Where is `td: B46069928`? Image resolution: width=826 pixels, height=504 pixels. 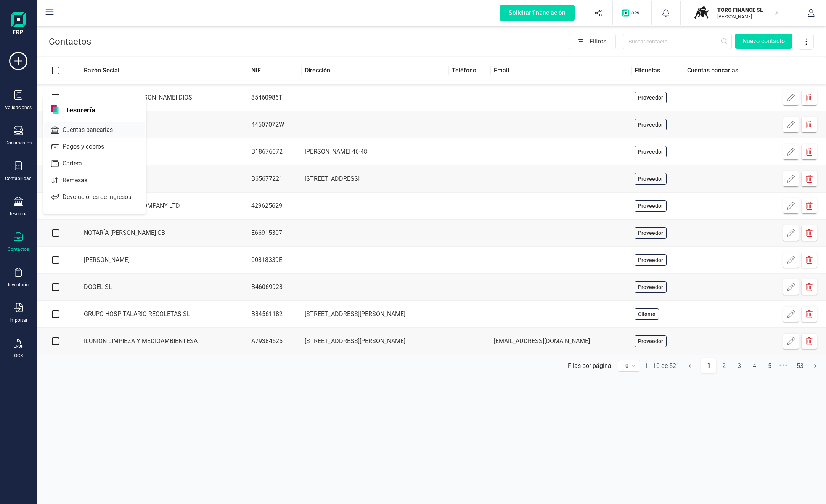 td: B46069928 is located at coordinates (275, 287).